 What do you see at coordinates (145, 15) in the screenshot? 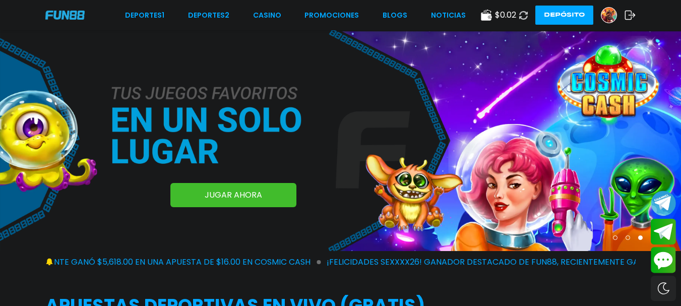
I see `a: Deportes1` at bounding box center [145, 15].